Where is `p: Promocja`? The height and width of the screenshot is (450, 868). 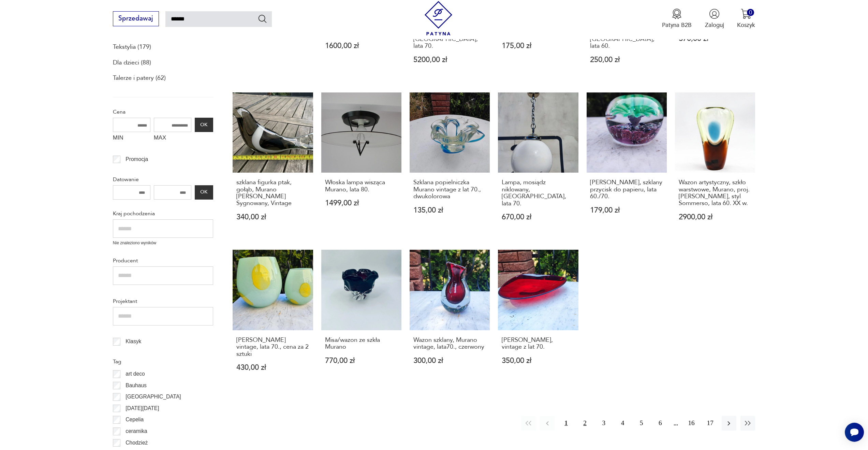 p: Promocja is located at coordinates (137, 160).